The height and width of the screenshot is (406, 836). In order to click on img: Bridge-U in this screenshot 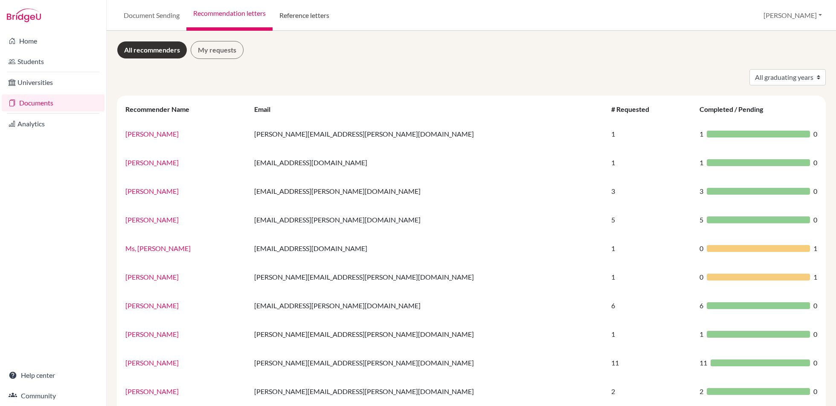, I will do `click(24, 15)`.